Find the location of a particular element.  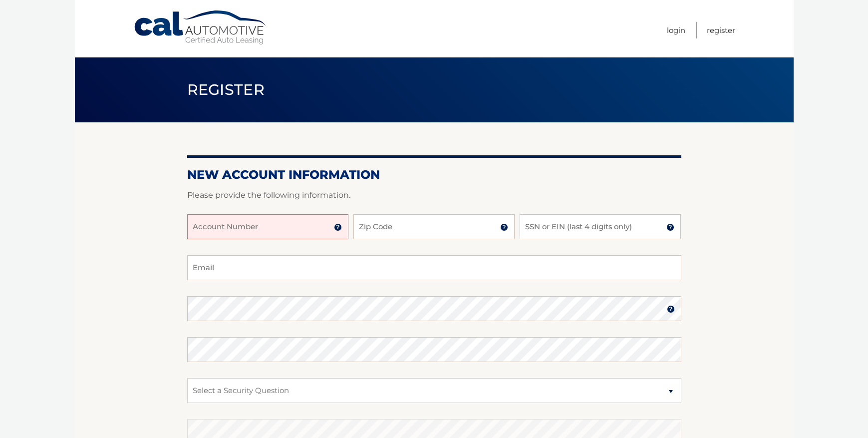

a: Cal Automotive is located at coordinates (201, 27).